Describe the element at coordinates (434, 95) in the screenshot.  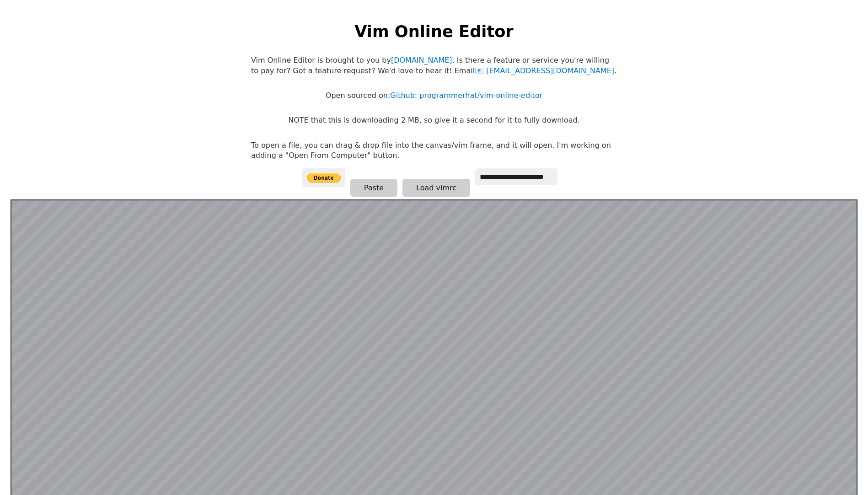
I see `p: Open sourced on:` at that location.